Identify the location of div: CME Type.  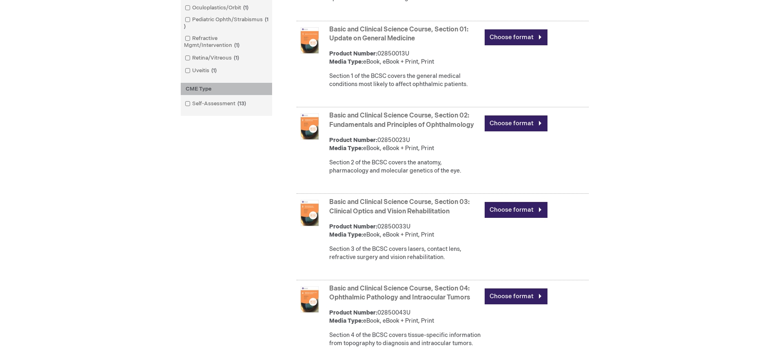
(227, 89).